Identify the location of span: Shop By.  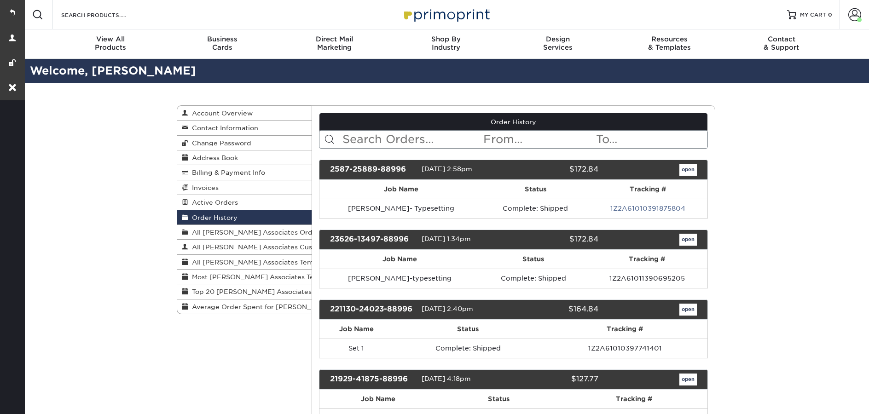
(446, 39).